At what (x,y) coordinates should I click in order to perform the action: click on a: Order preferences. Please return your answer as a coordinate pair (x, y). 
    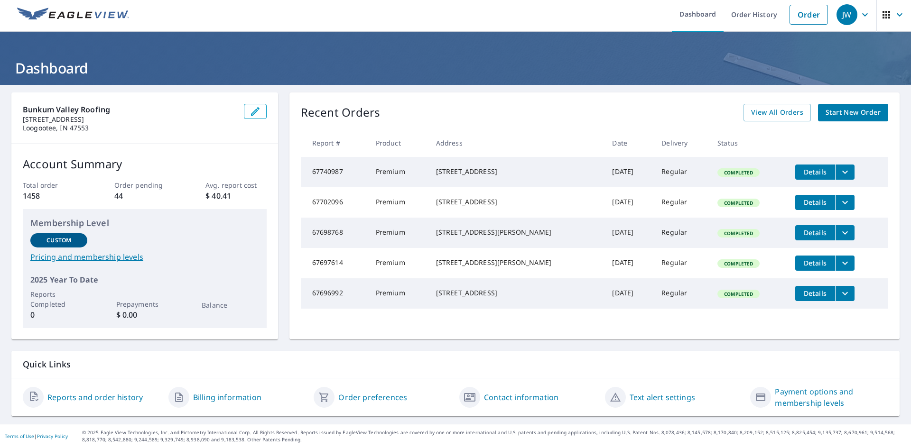
    Looking at the image, I should click on (373, 398).